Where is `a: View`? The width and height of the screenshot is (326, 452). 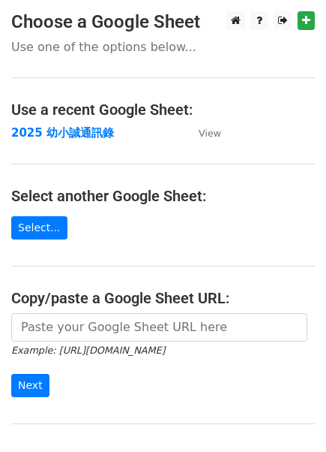
a: View is located at coordinates (203, 133).